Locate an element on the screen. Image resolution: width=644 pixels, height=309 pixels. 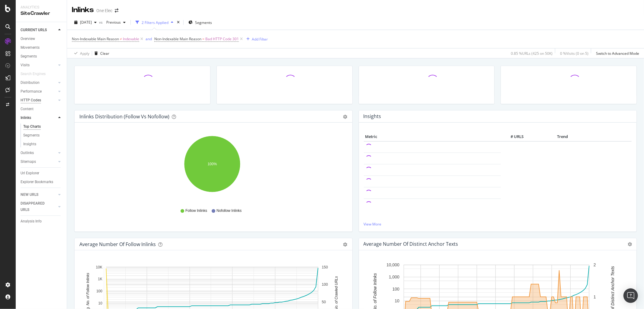
button: 2 Filters Applied is located at coordinates (154, 23).